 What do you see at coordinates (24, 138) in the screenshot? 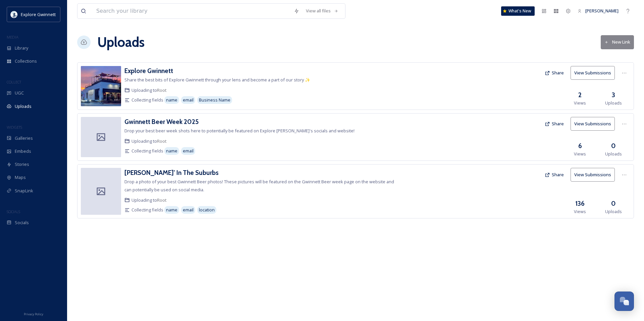
I see `span: Galleries` at bounding box center [24, 138].